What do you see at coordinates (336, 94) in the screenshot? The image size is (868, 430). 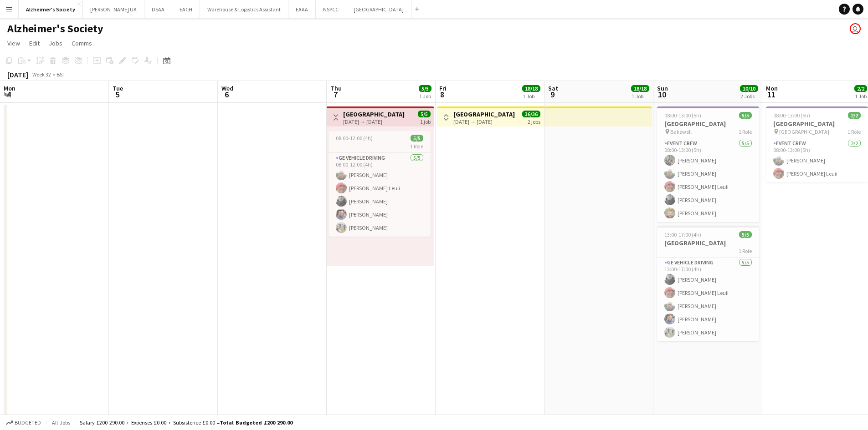 I see `span: 7` at bounding box center [336, 94].